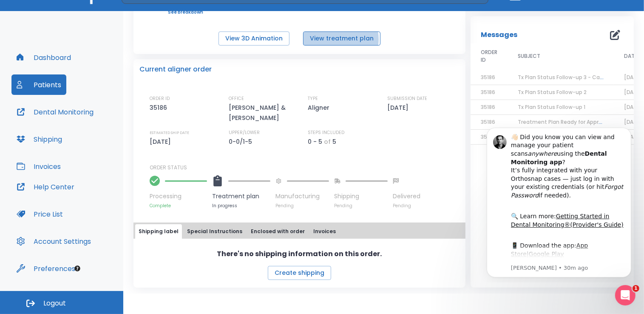 The height and width of the screenshot is (314, 644). I want to click on button: Account Settings, so click(54, 241).